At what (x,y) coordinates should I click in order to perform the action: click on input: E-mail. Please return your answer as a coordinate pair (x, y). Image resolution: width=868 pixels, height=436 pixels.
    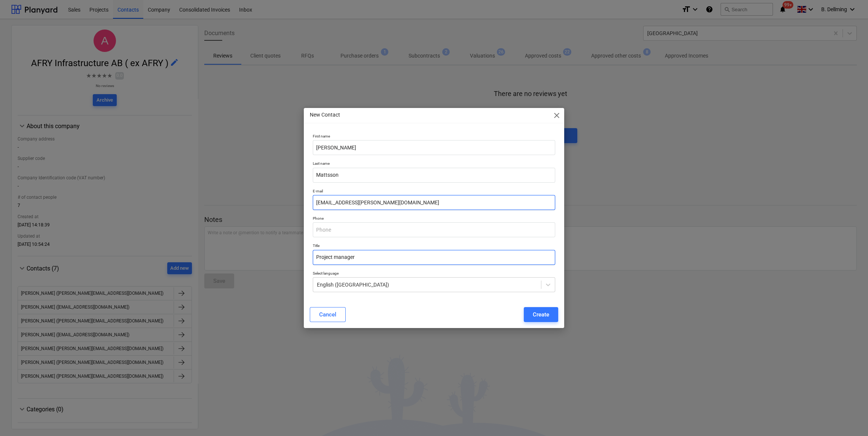
    Looking at the image, I should click on (434, 203).